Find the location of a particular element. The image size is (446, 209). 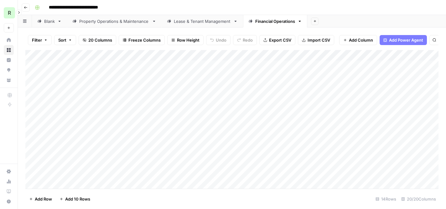

a: Insights is located at coordinates (9, 60).